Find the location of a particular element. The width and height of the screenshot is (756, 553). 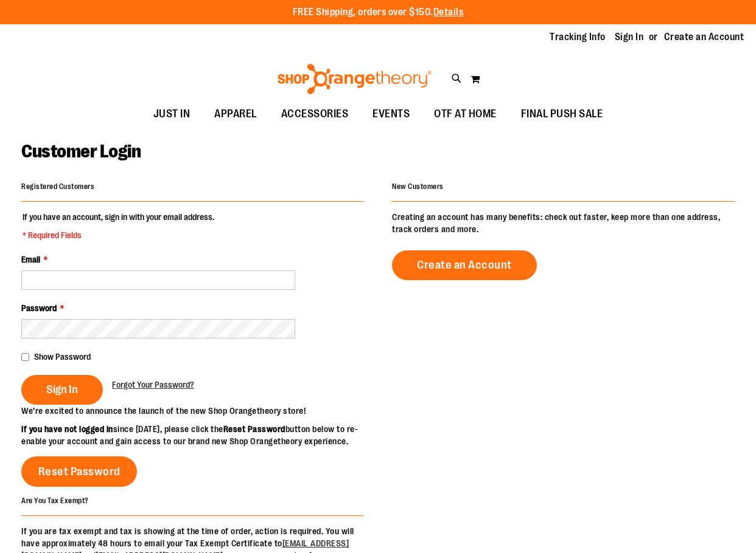

span: Customer Login is located at coordinates (80, 152).